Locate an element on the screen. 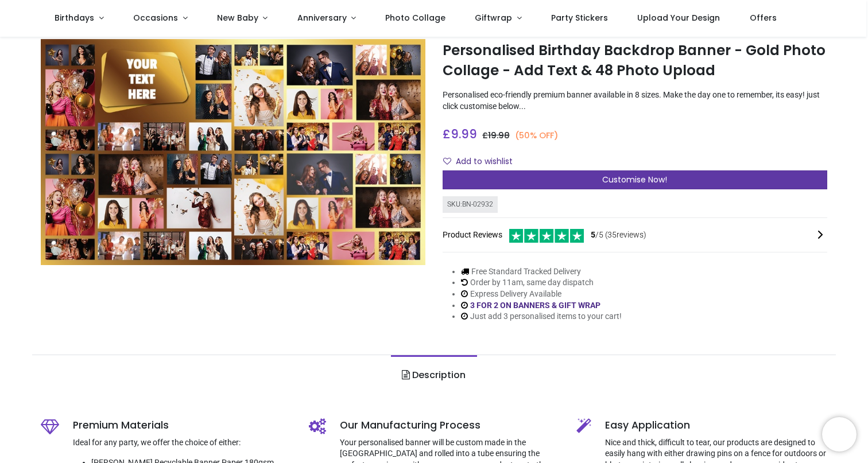 This screenshot has height=463, width=868. span: Upload Your Design is located at coordinates (679, 18).